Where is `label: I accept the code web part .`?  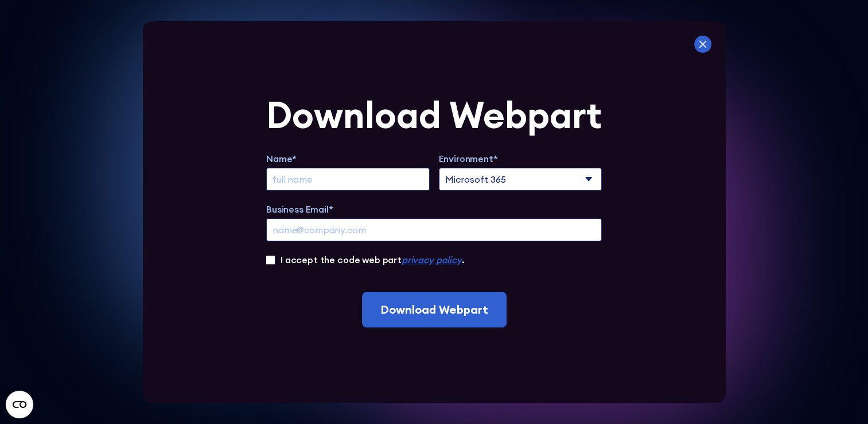
label: I accept the code web part . is located at coordinates (373, 259).